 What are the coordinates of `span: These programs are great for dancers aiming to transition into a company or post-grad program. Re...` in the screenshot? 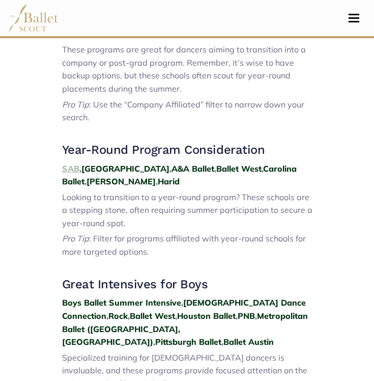 It's located at (184, 69).